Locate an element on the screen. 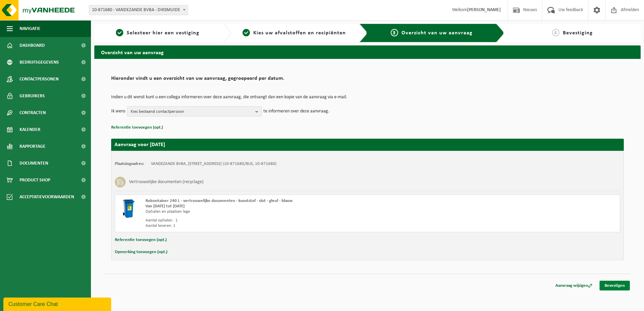  p: Ik wens is located at coordinates (118, 112).